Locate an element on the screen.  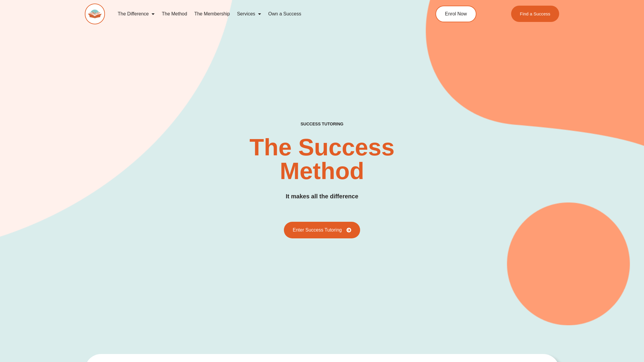
a: Find a Success is located at coordinates (535, 14).